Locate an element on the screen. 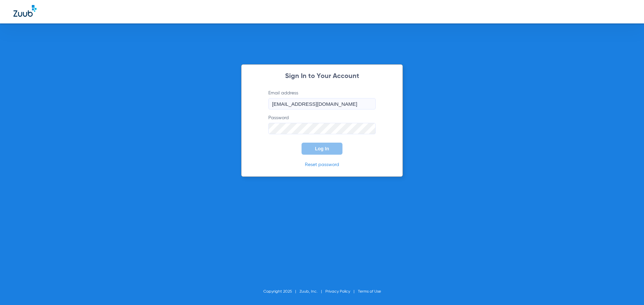  input: Email address is located at coordinates (322, 104).